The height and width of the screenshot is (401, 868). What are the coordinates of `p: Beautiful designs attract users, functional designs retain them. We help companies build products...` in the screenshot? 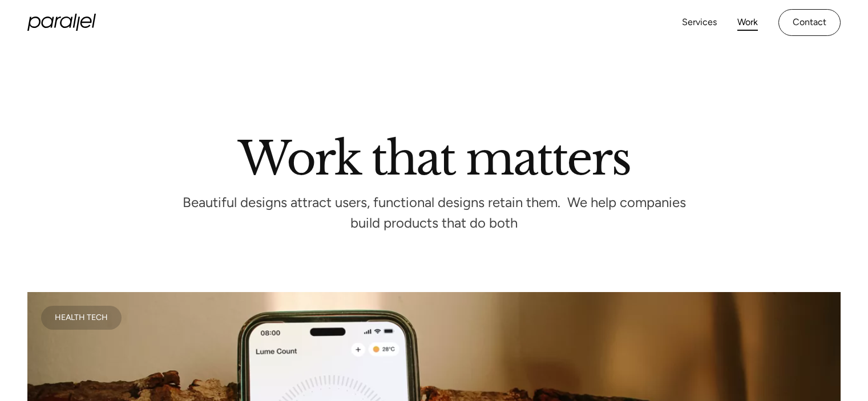 It's located at (434, 213).